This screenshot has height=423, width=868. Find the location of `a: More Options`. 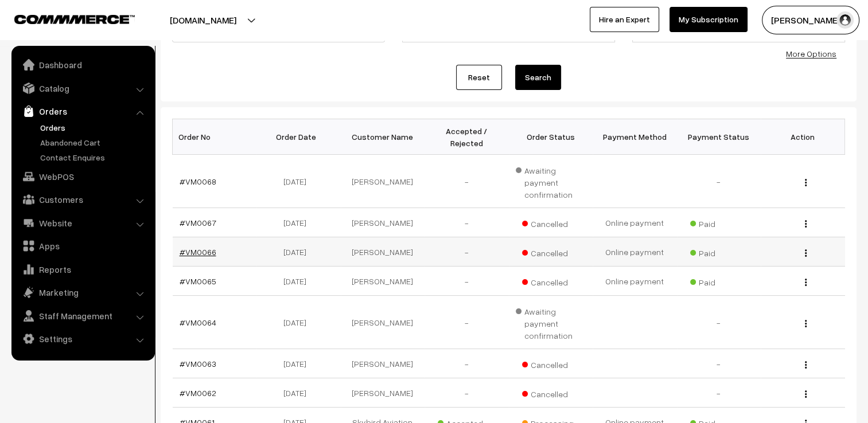

a: More Options is located at coordinates (811, 53).